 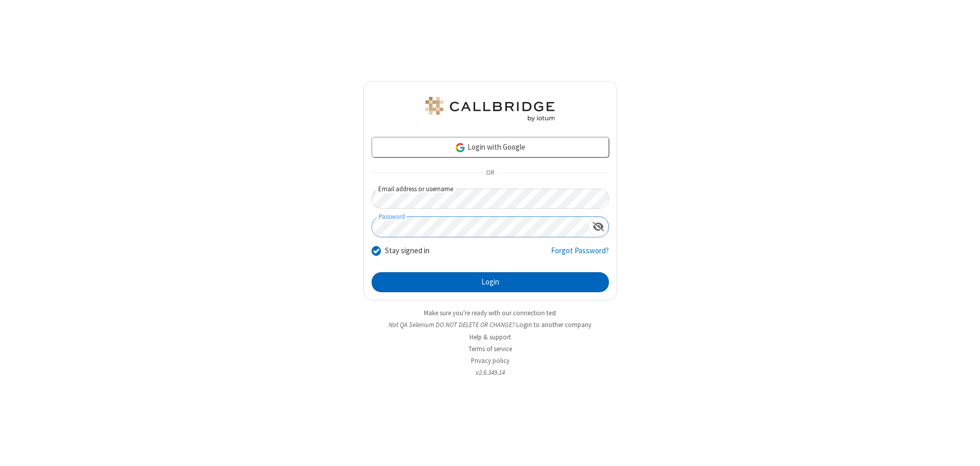 What do you see at coordinates (490, 313) in the screenshot?
I see `a: Make sure you're ready with our connection test` at bounding box center [490, 313].